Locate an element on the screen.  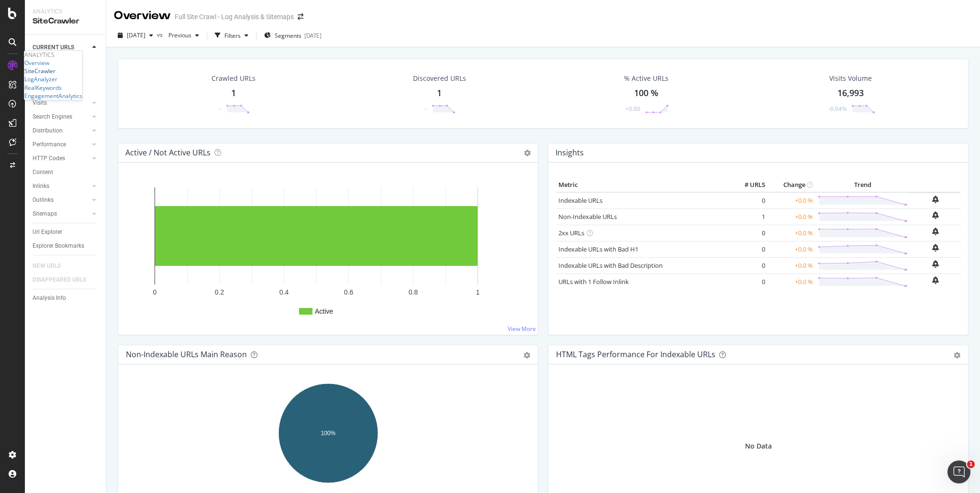
a: Indexable URLs is located at coordinates (581, 201).